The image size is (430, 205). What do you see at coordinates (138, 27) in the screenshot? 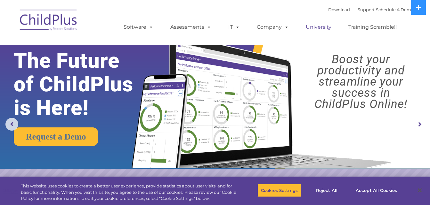
I see `a: Software` at bounding box center [138, 27].